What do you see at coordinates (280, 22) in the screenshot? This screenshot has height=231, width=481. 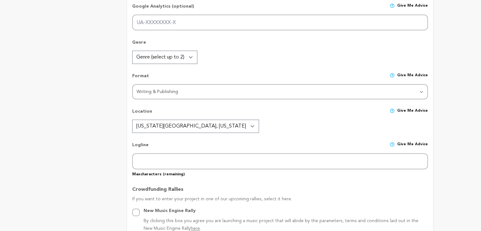 I see `input: UA-XXXXXXXX-X` at bounding box center [280, 22].